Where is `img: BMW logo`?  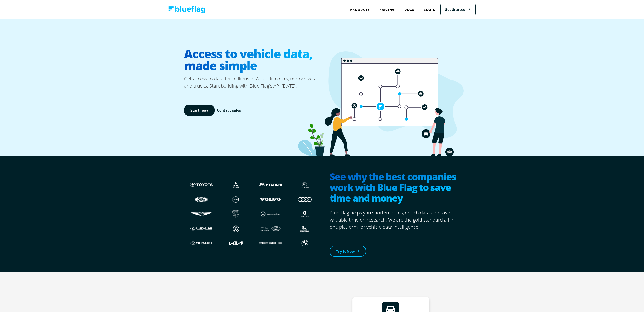 img: BMW logo is located at coordinates (305, 243).